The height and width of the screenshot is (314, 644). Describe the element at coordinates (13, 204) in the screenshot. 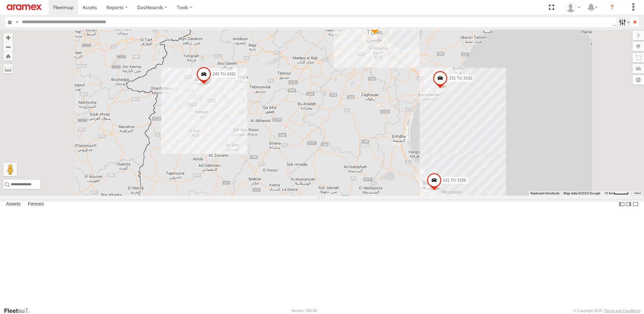

I see `label: Assets` at that location.